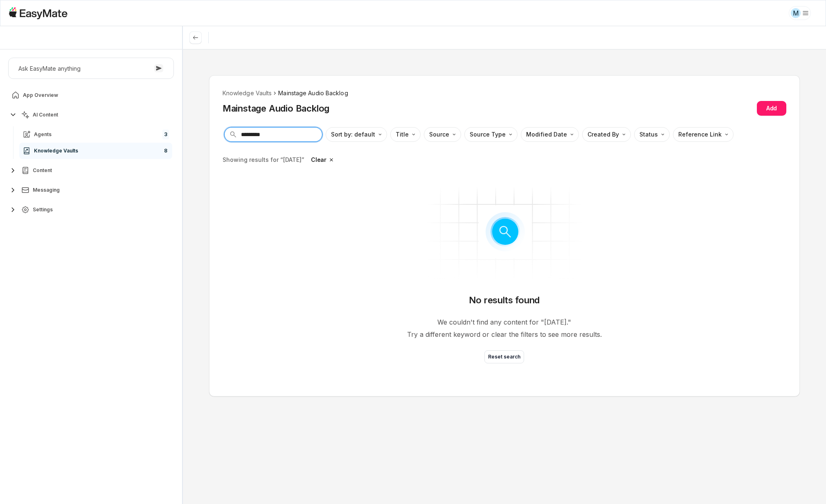 The image size is (826, 504). What do you see at coordinates (504, 357) in the screenshot?
I see `button: Reset search` at bounding box center [504, 357].